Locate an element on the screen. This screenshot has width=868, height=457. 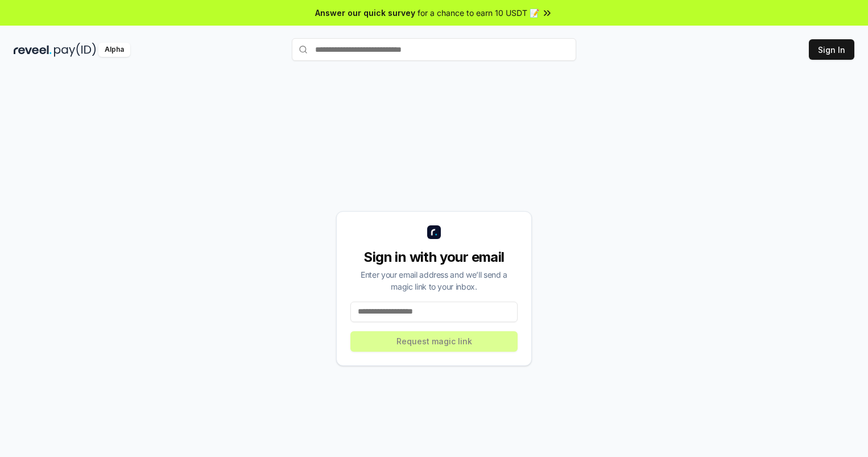
span: Answer our quick survey is located at coordinates (365, 12).